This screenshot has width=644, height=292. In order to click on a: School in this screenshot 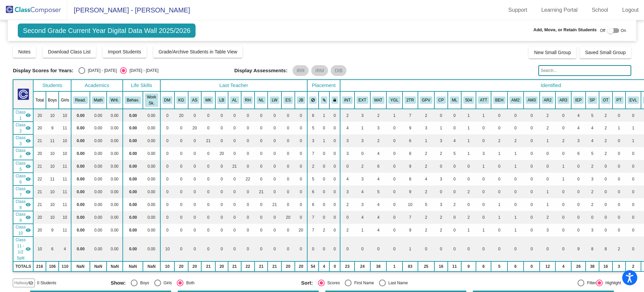, I will do `click(600, 10)`.